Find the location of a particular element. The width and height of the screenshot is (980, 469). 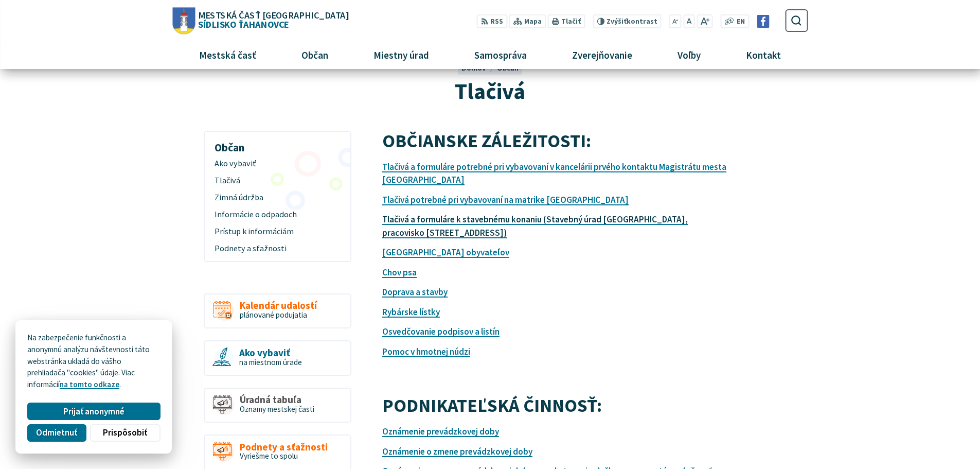

a: Pomoc v hmotnej núdzi is located at coordinates (426, 352).